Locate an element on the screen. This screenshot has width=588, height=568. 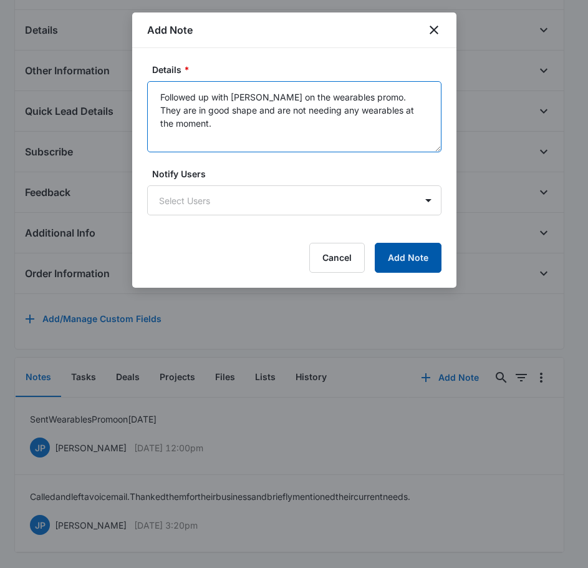
h1: Add Note is located at coordinates (170, 30).